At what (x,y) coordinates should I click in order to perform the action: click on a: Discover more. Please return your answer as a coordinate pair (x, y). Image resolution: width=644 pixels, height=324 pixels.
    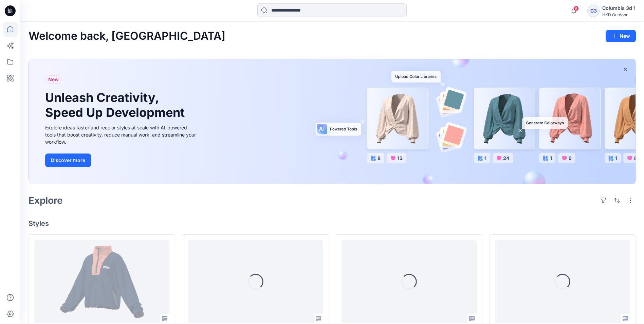
    Looking at the image, I should click on (122, 161).